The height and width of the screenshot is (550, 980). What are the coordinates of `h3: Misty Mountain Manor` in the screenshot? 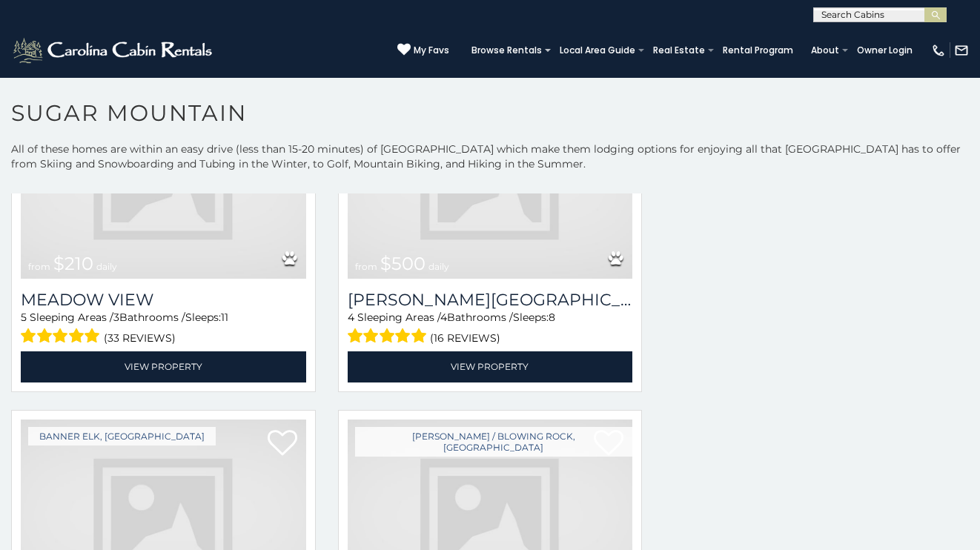 It's located at (490, 299).